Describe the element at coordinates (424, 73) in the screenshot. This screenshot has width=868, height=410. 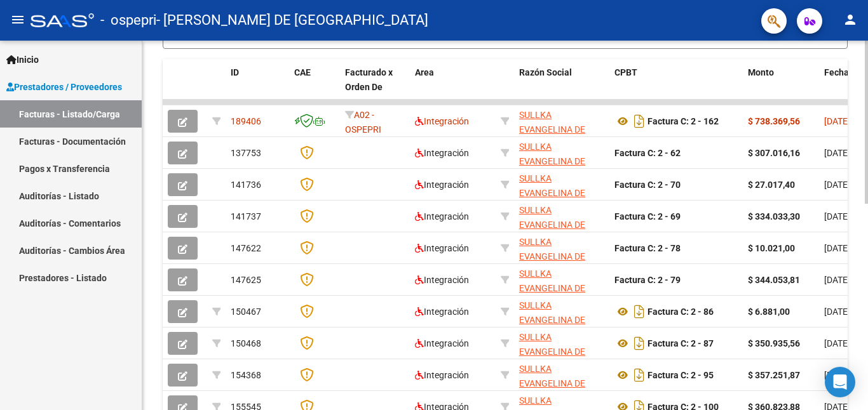
I see `span: Area` at that location.